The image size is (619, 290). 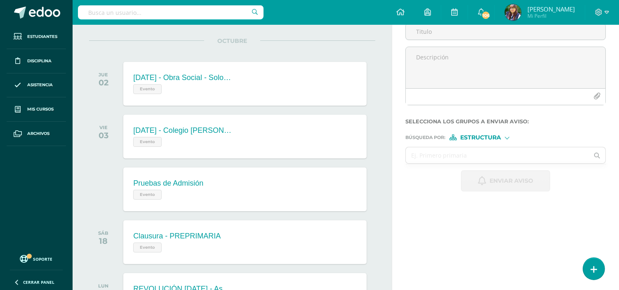 What do you see at coordinates (486, 15) in the screenshot?
I see `span: 106` at bounding box center [486, 15].